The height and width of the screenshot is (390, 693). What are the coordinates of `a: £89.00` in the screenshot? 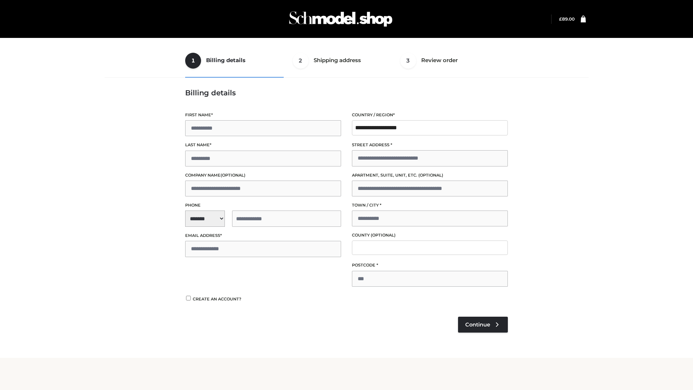 It's located at (566, 19).